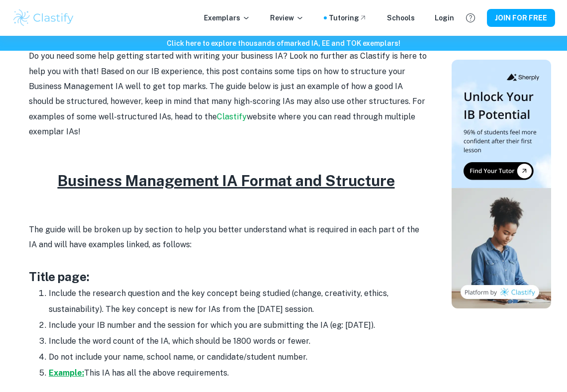 The height and width of the screenshot is (392, 567). I want to click on a: Thumbnail, so click(501, 184).